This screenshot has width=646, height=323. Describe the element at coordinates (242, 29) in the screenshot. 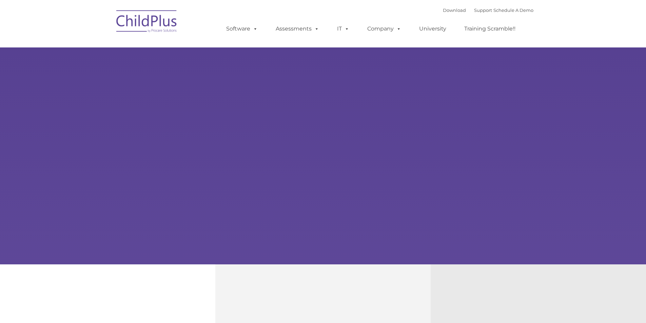

I see `a: Software` at that location.